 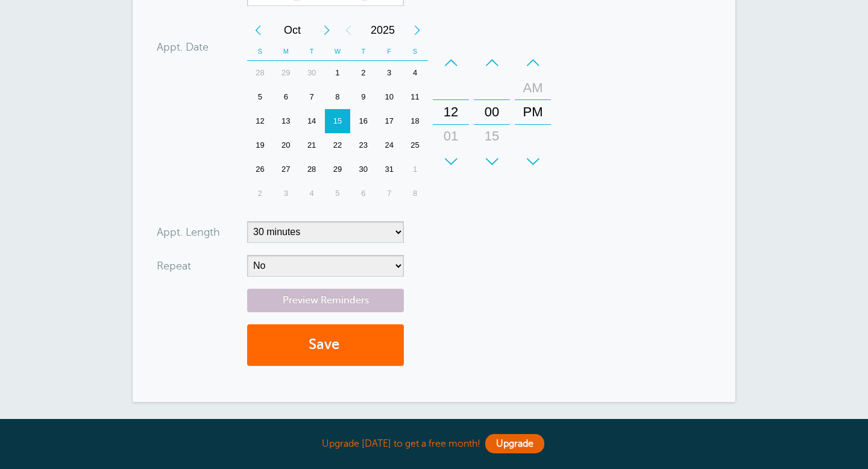 What do you see at coordinates (363, 97) in the screenshot?
I see `div: 9` at bounding box center [363, 97].